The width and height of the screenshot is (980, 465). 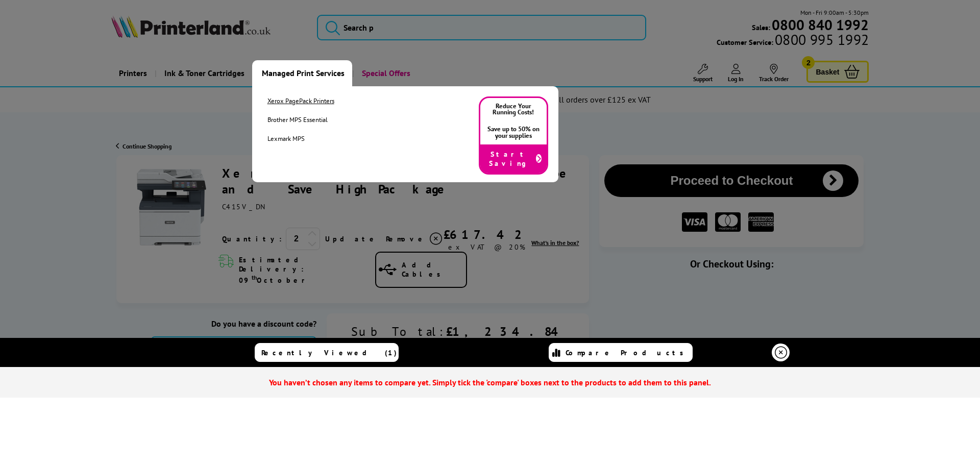 What do you see at coordinates (514, 132) in the screenshot?
I see `p: Save up to 50% on your supplies` at bounding box center [514, 132].